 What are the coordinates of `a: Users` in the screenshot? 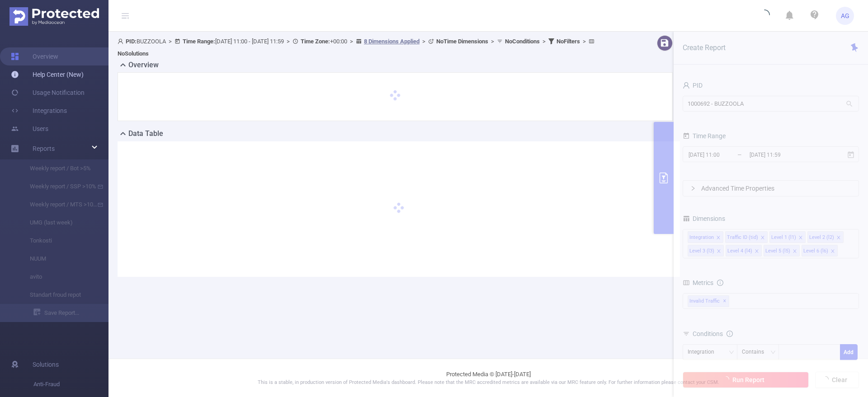 It's located at (30, 129).